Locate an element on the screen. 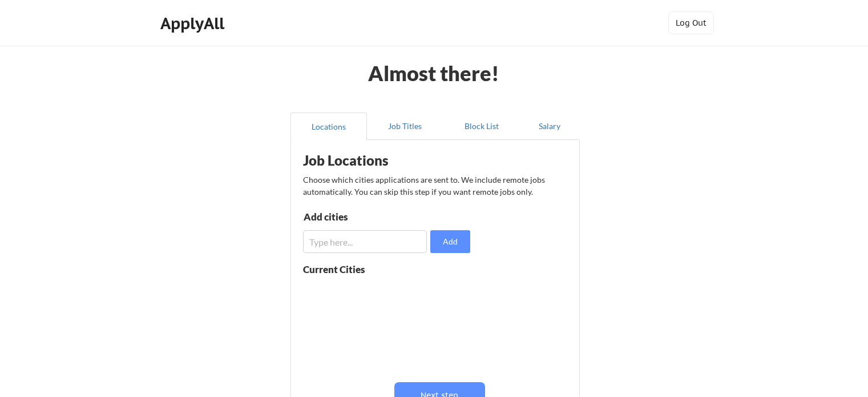 This screenshot has height=397, width=868. div: Almost there! is located at coordinates (433, 73).